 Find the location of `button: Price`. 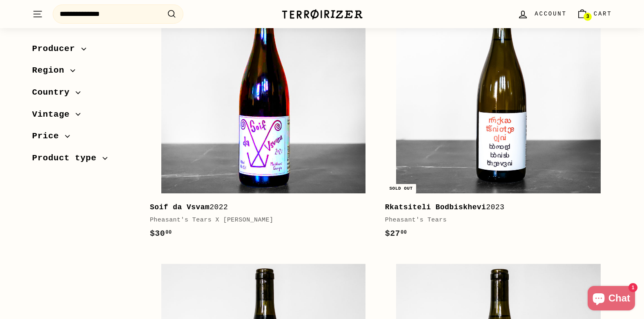

button: Price is located at coordinates (85, 138).